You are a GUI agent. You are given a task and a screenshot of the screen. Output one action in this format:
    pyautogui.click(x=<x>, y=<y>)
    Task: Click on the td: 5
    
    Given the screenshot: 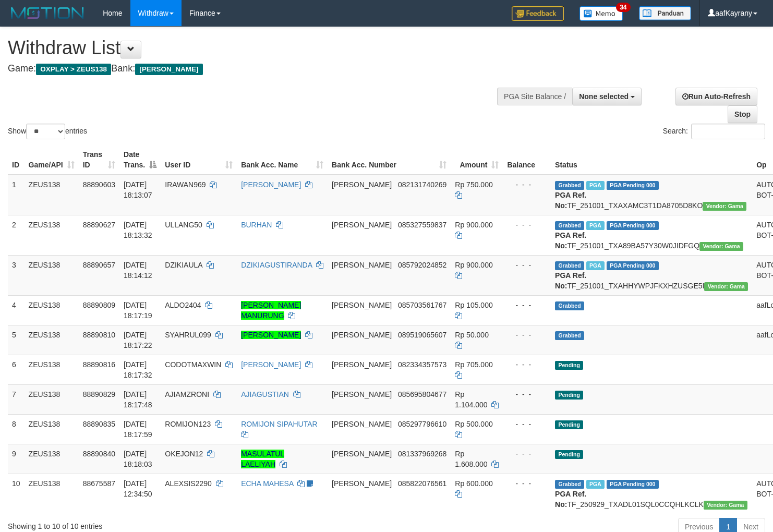 What is the action you would take?
    pyautogui.click(x=16, y=339)
    